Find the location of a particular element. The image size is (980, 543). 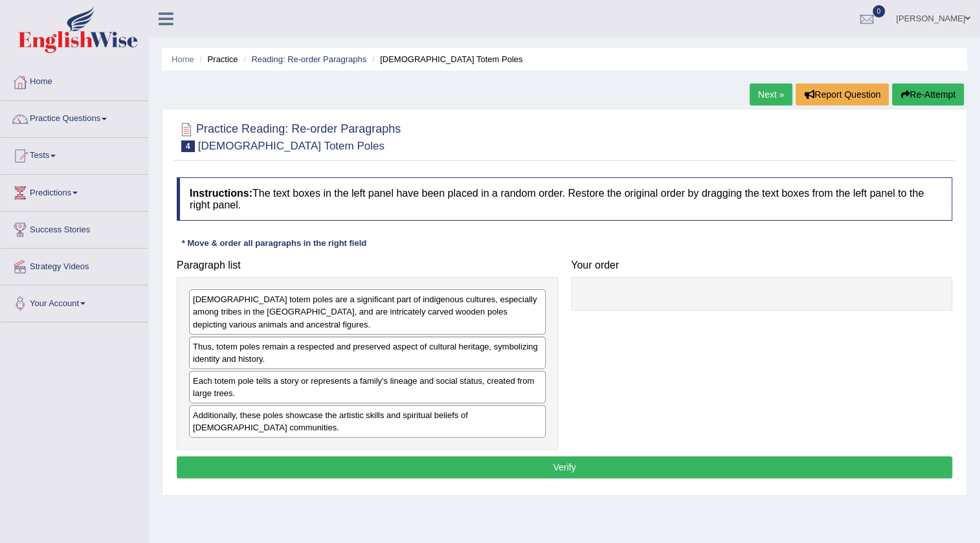

span: 4 is located at coordinates (188, 147).